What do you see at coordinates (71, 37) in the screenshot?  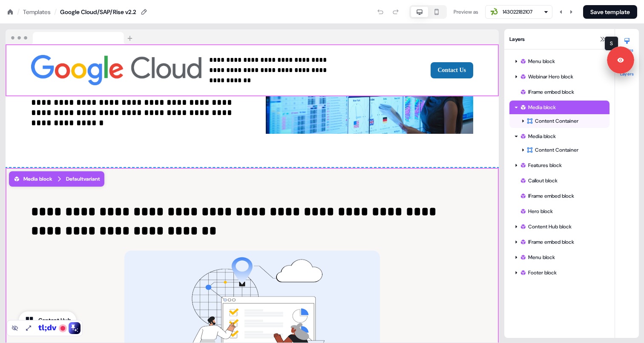 I see `img: Browser topbar` at bounding box center [71, 37].